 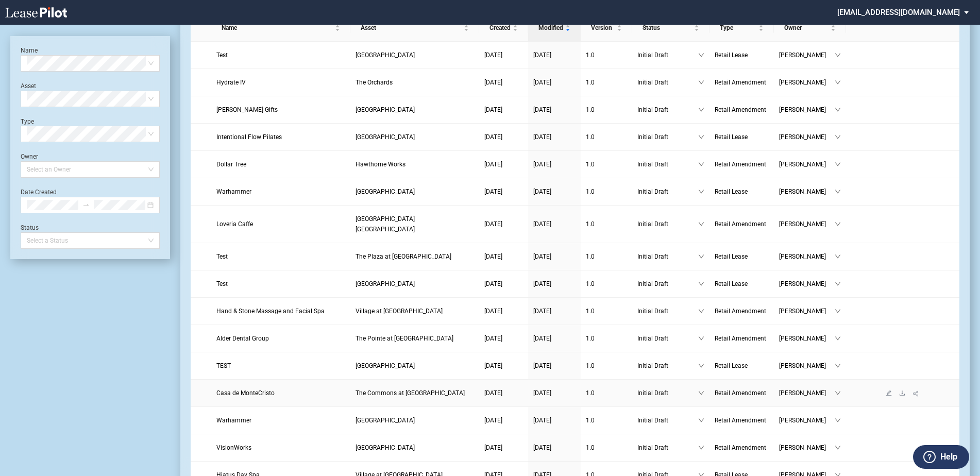 What do you see at coordinates (86, 205) in the screenshot?
I see `span: to` at bounding box center [86, 205].